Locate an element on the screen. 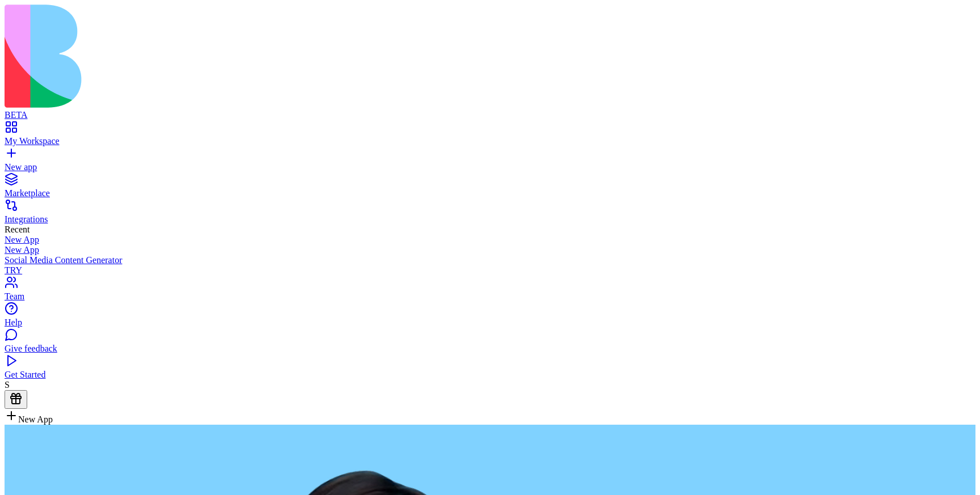 This screenshot has height=495, width=980. div: My Workspace is located at coordinates (490, 141).